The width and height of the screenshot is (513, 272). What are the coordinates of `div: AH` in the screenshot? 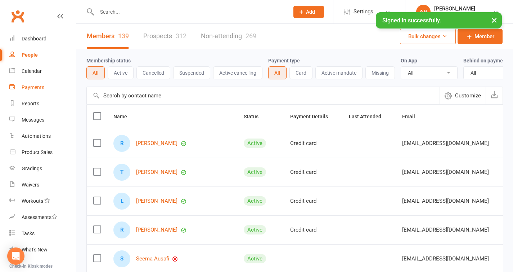 It's located at (424, 12).